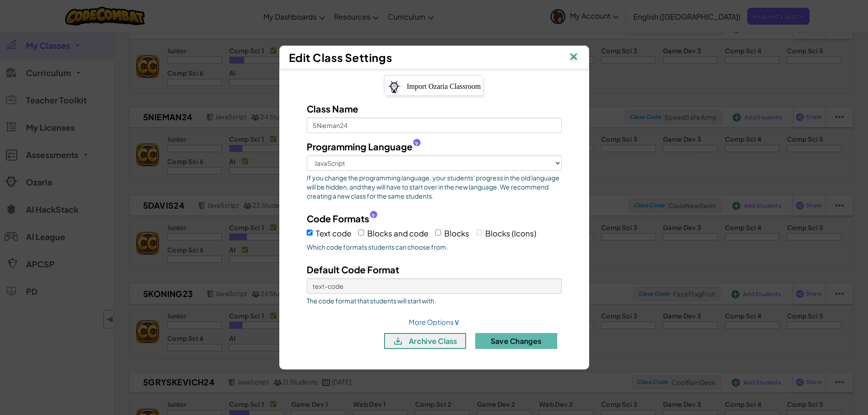 The image size is (868, 415). What do you see at coordinates (333, 234) in the screenshot?
I see `span: Text code` at bounding box center [333, 234].